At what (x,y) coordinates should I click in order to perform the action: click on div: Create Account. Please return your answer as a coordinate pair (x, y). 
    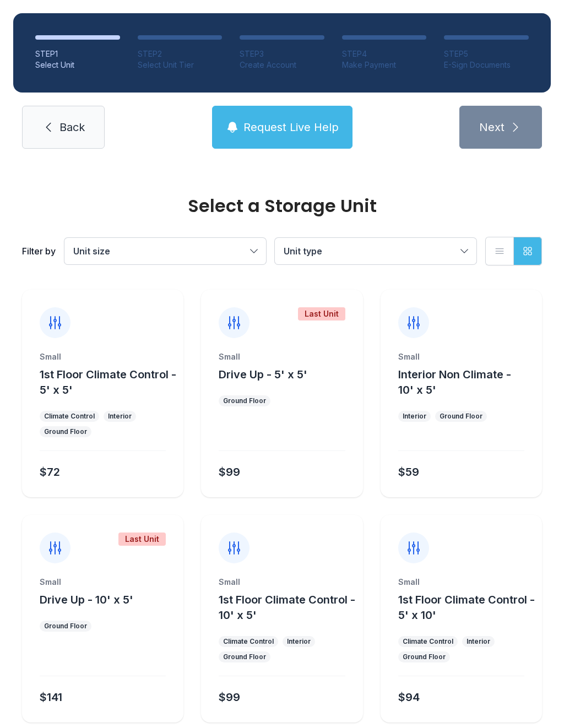
    Looking at the image, I should click on (282, 65).